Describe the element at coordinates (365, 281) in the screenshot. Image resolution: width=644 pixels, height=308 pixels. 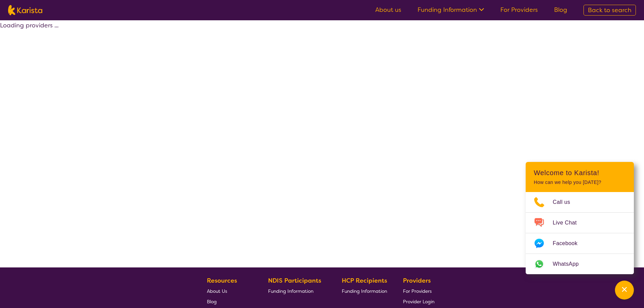
I see `b: HCP Recipients` at that location.